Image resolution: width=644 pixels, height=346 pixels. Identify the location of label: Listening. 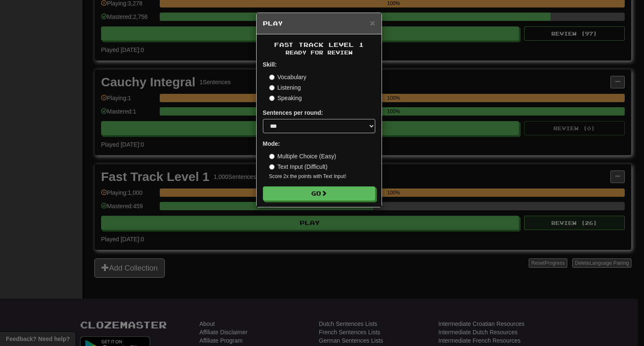
(285, 88).